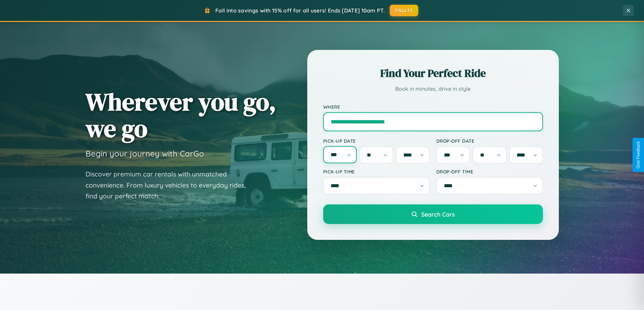 The height and width of the screenshot is (310, 644). What do you see at coordinates (376, 141) in the screenshot?
I see `label: Pick-up Date` at bounding box center [376, 141].